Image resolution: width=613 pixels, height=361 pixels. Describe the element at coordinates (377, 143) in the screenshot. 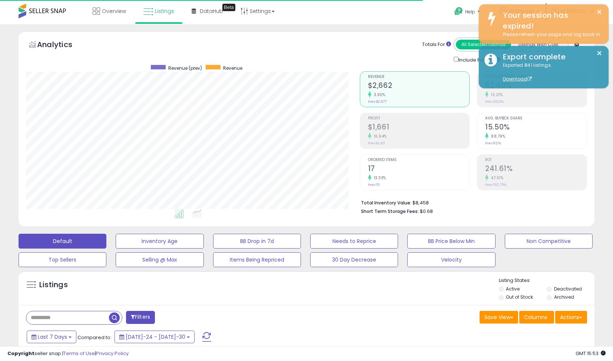

I see `small: Prev: $1,421` at that location.